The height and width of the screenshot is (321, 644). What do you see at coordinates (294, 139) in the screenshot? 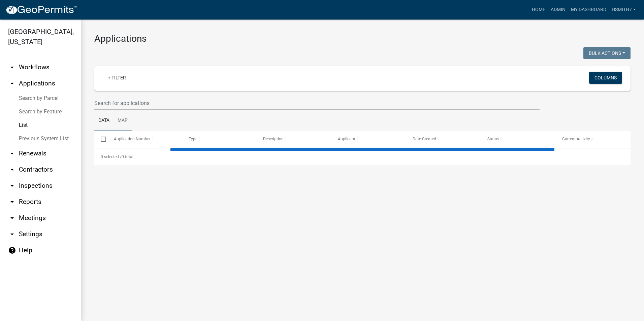
I see `datatable-header-cell: Description` at bounding box center [294, 139].